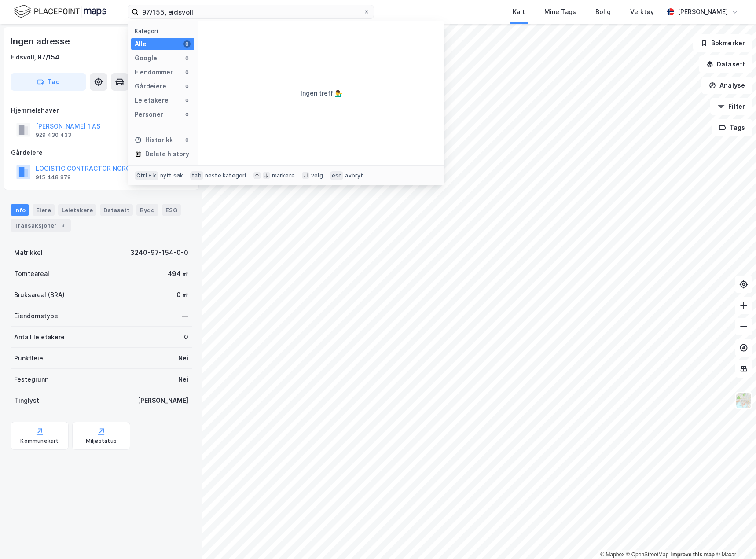 The width and height of the screenshot is (756, 559). I want to click on input: Søk på adresse, matrikkel, gårdeiere, leietakere eller personer, so click(251, 12).